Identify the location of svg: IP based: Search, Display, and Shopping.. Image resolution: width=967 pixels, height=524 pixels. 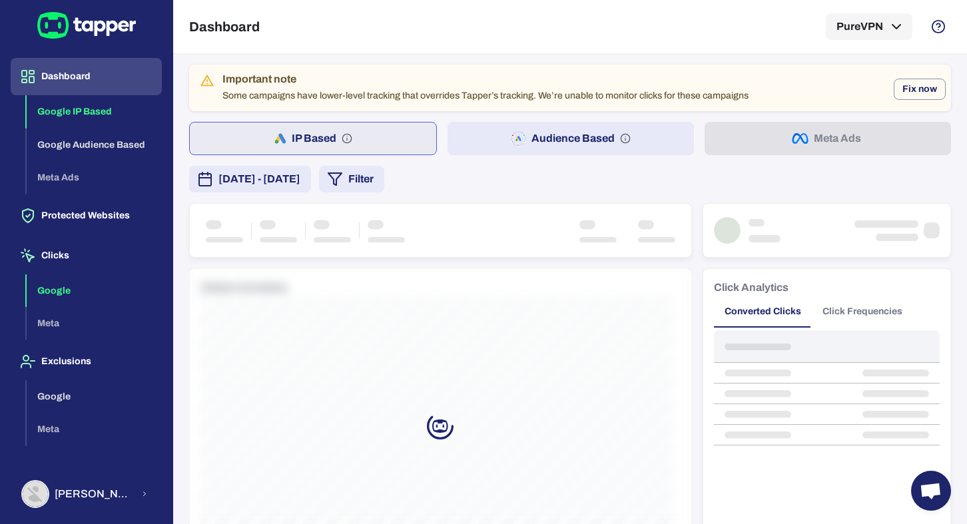
(347, 139).